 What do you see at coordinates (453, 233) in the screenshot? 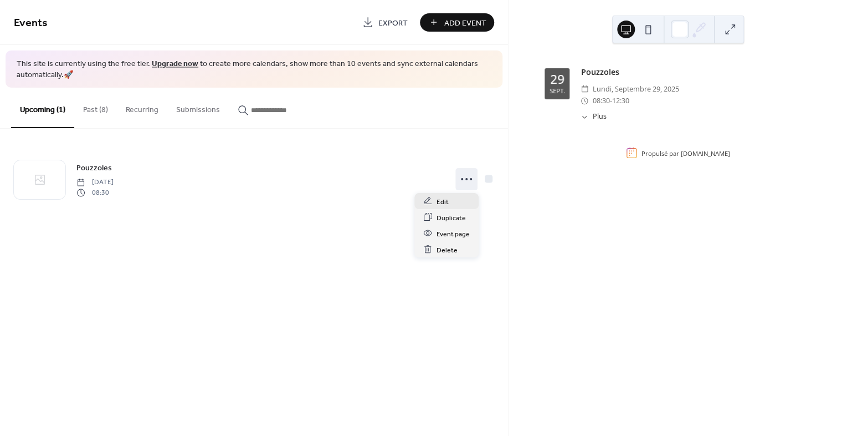
I see `span: Event page` at bounding box center [453, 233].